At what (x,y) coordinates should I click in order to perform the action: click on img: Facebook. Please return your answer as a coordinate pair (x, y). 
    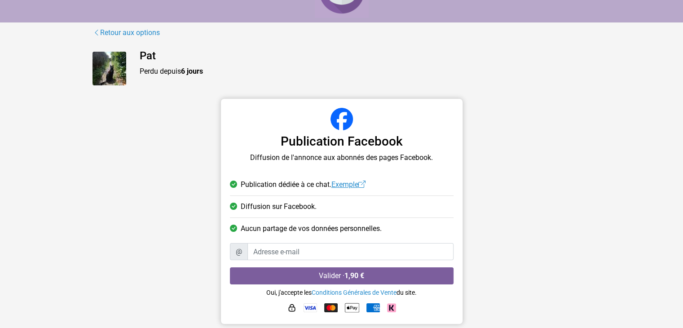
    Looking at the image, I should click on (342, 119).